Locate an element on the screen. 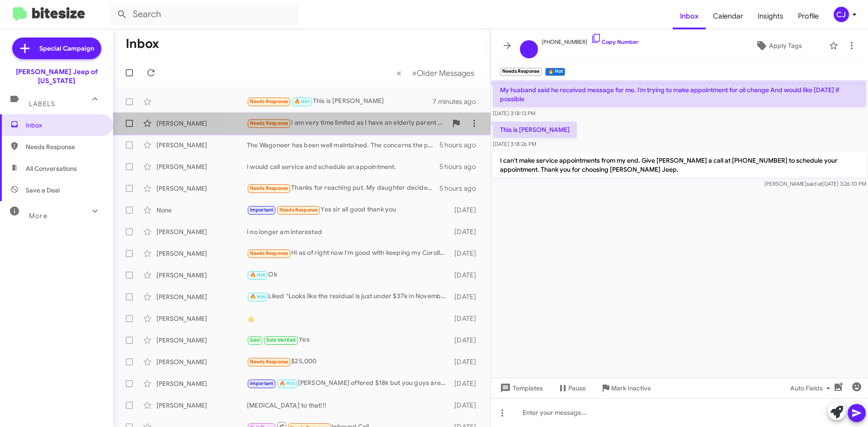 The height and width of the screenshot is (427, 868). span: Auto Fields is located at coordinates (812, 388).